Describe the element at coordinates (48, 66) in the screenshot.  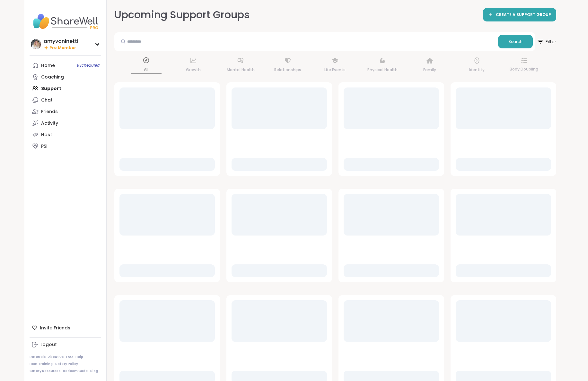
I see `div: Home` at that location.